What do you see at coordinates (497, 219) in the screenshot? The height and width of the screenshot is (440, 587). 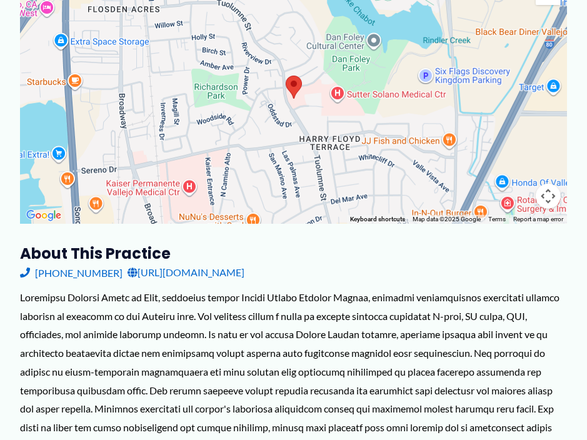 I see `a: Terms (opens in new tab)` at bounding box center [497, 219].